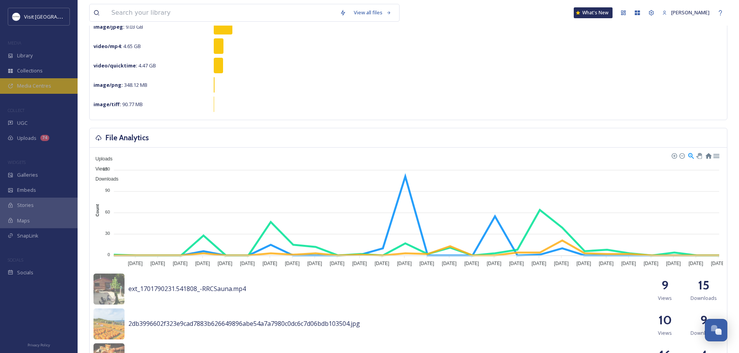  I want to click on strong: image/tiff :, so click(107, 104).